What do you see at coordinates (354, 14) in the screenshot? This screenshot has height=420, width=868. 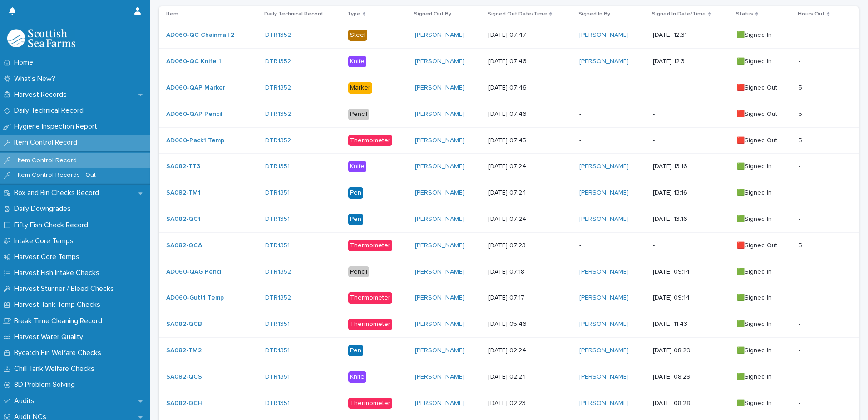 I see `p: Type` at bounding box center [354, 14].